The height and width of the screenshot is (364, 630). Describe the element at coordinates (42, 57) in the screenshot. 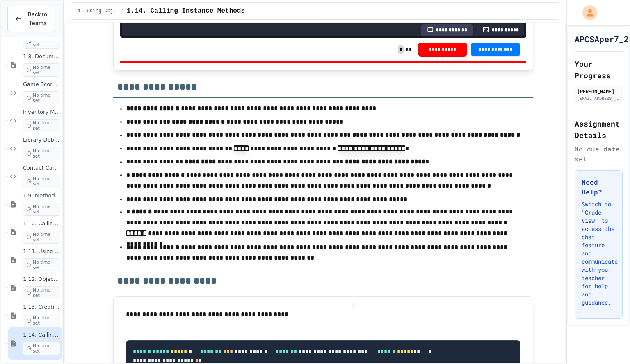

I see `span: 1.8. Documentation with Comments and Preconditions` at that location.